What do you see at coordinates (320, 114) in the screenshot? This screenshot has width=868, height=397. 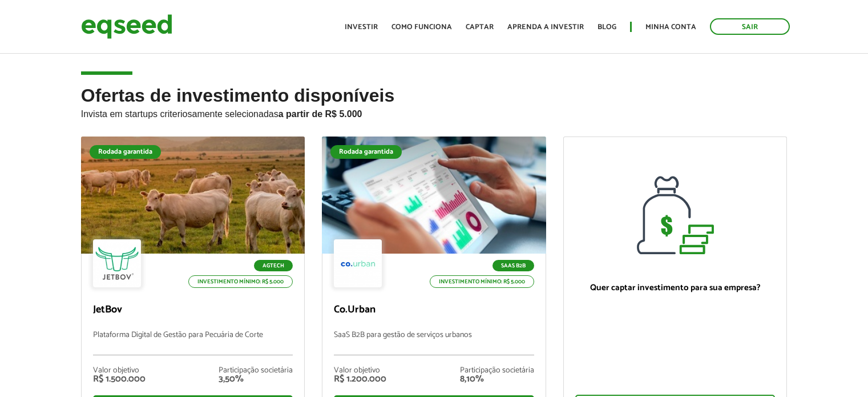 I see `strong: a partir de R$ 5.000` at bounding box center [320, 114].